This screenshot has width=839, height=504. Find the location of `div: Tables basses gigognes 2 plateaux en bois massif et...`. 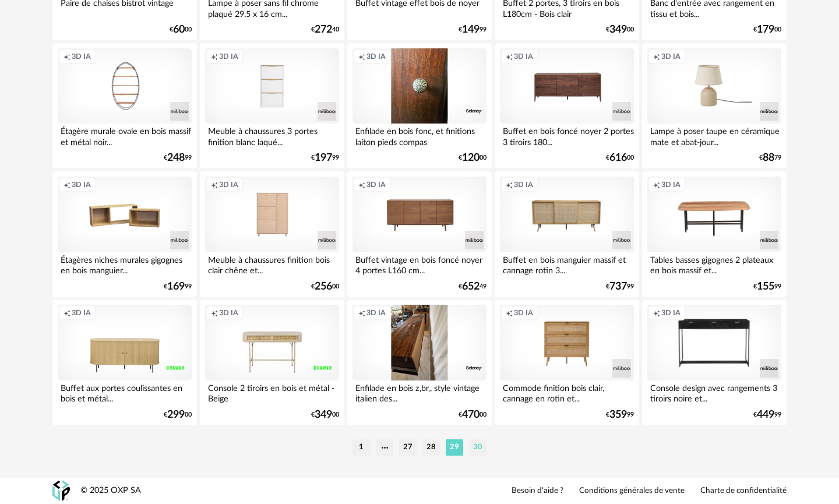

div: Tables basses gigognes 2 plateaux en bois massif et... is located at coordinates (714, 264).